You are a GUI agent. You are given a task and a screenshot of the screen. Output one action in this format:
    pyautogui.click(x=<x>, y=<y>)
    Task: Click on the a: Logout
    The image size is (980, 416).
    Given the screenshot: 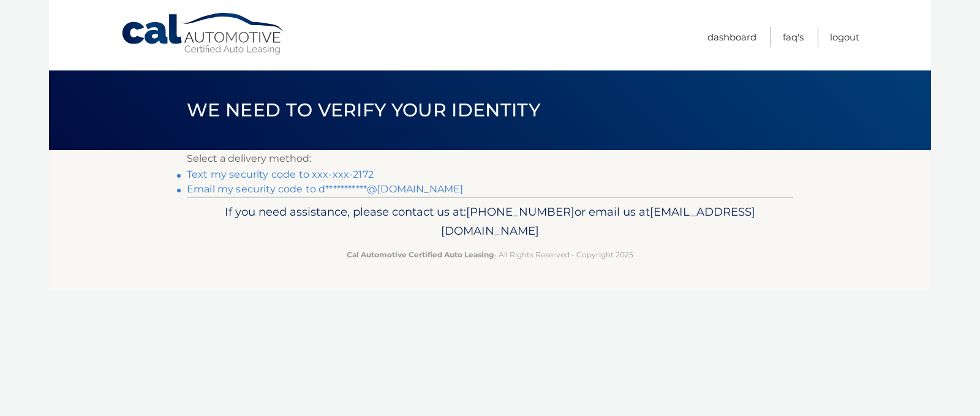 What is the action you would take?
    pyautogui.click(x=845, y=37)
    